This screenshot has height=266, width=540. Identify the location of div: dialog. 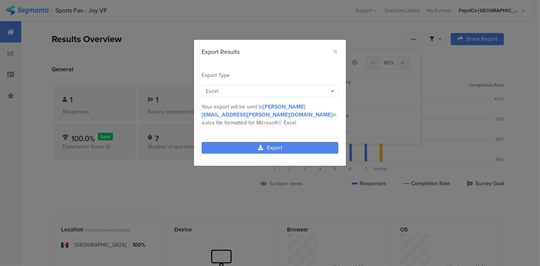
(270, 103).